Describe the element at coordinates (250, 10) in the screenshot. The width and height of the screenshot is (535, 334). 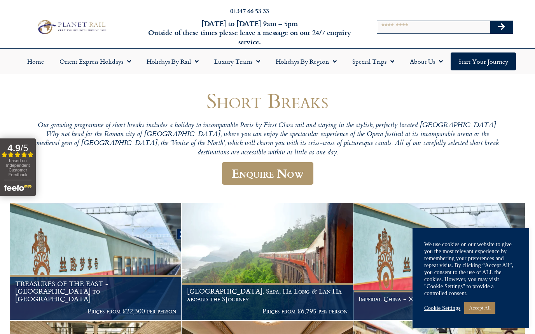
I see `a: 01347 66 53 33` at that location.